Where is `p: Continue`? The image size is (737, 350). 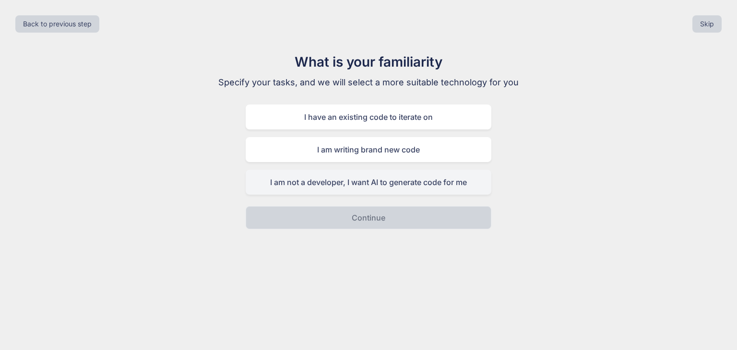
p: Continue is located at coordinates (369, 218).